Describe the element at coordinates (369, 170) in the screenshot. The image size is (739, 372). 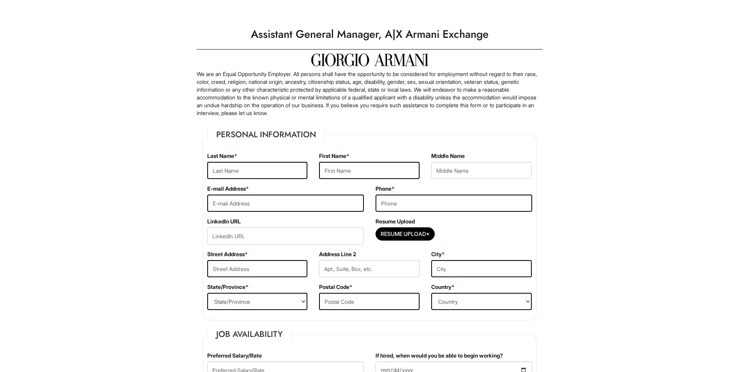
I see `input: First Name` at that location.